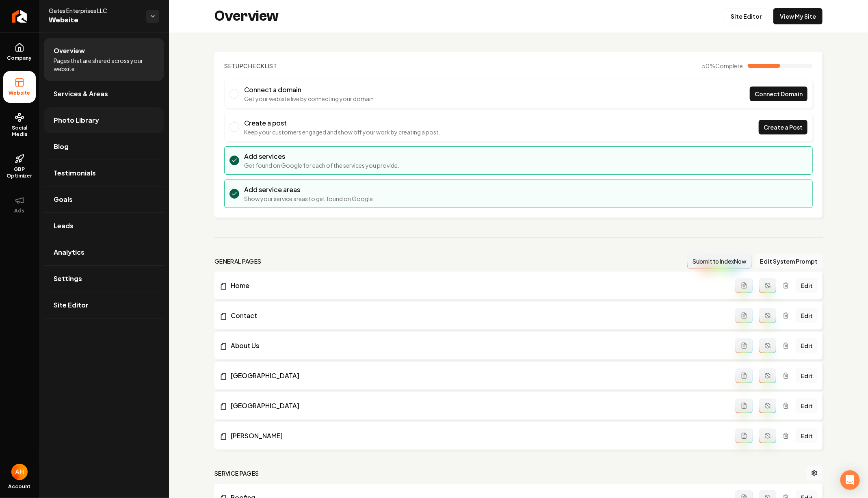 This screenshot has width=868, height=498. What do you see at coordinates (77, 120) in the screenshot?
I see `span: Photo Library` at bounding box center [77, 120].